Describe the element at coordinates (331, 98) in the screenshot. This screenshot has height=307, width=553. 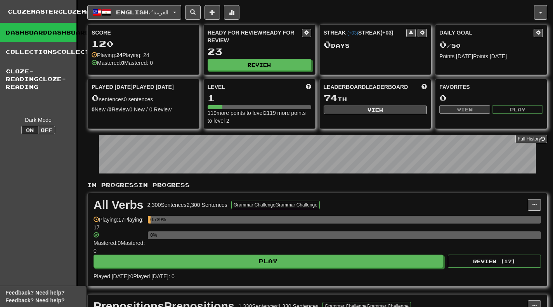
I see `span: 74` at that location.